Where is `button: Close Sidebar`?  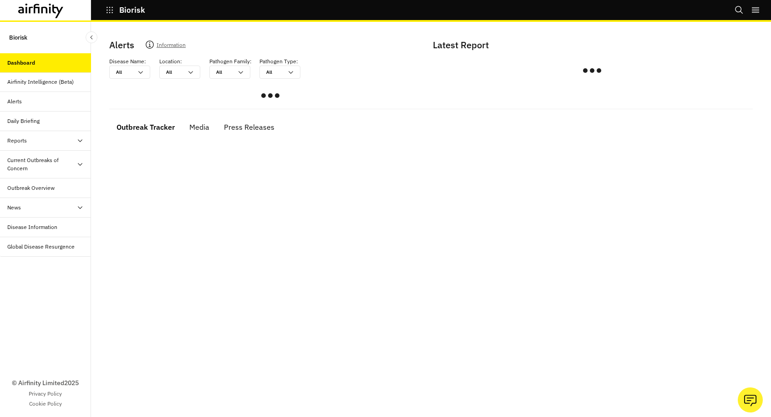 button: Close Sidebar is located at coordinates (91, 37).